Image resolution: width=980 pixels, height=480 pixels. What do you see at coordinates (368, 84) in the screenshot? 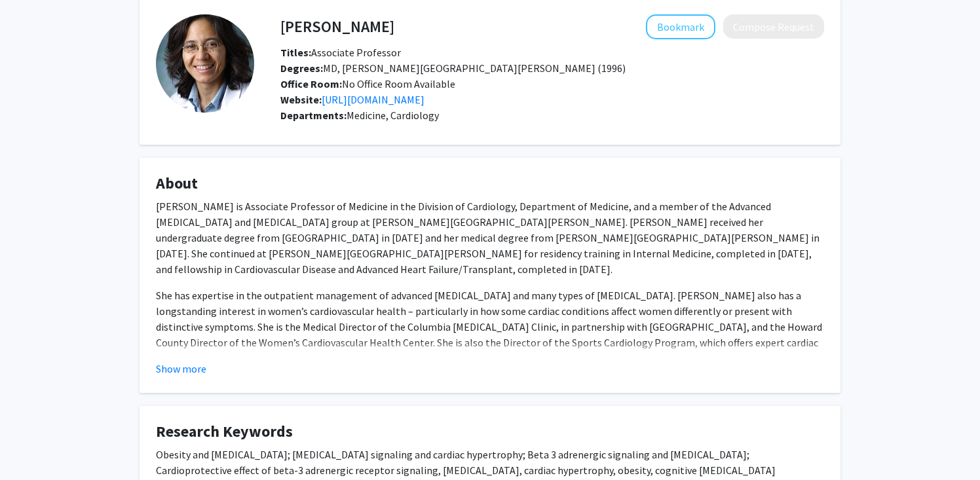
I see `span: No Office Room Available` at bounding box center [368, 84].